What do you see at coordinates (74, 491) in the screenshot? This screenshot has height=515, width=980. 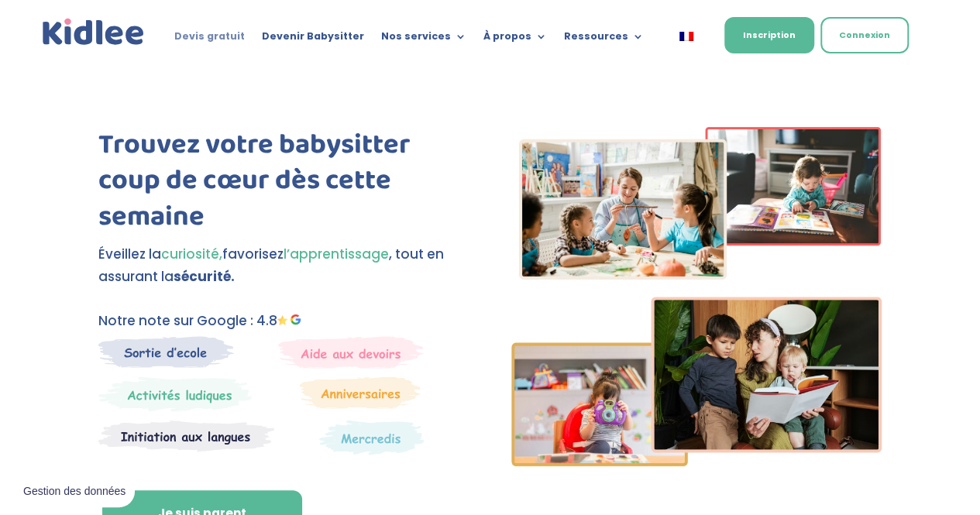 I see `span: Gestion des données` at bounding box center [74, 491].